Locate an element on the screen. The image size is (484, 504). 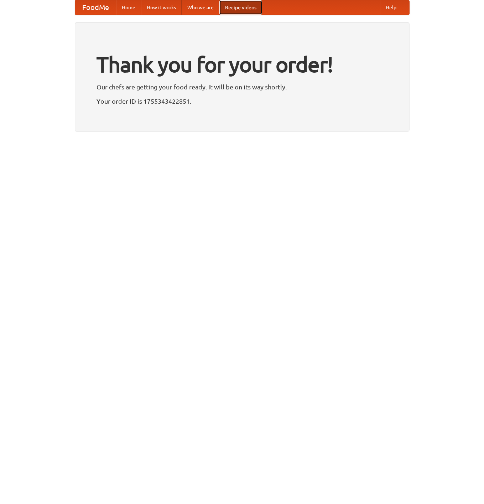
a: Who we are is located at coordinates (201, 7).